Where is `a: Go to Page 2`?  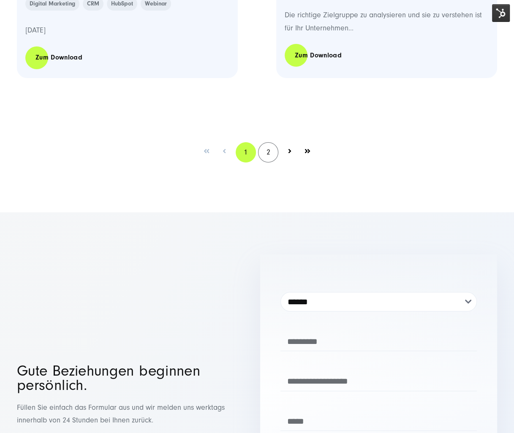
a: Go to Page 2 is located at coordinates (268, 152).